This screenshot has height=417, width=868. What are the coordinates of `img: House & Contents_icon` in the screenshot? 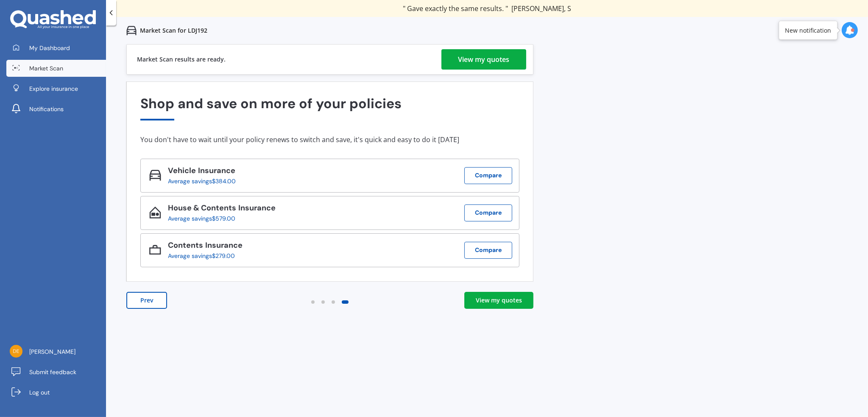 It's located at (155, 213).